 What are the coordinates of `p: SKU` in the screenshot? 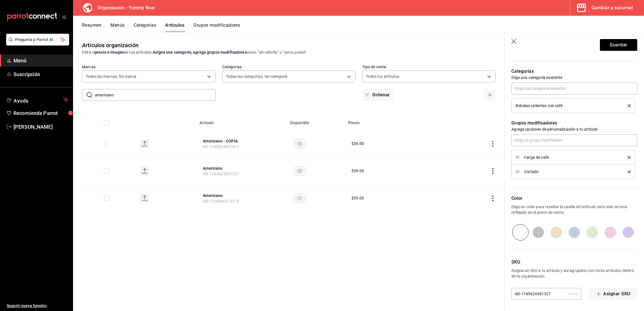 It's located at (574, 262).